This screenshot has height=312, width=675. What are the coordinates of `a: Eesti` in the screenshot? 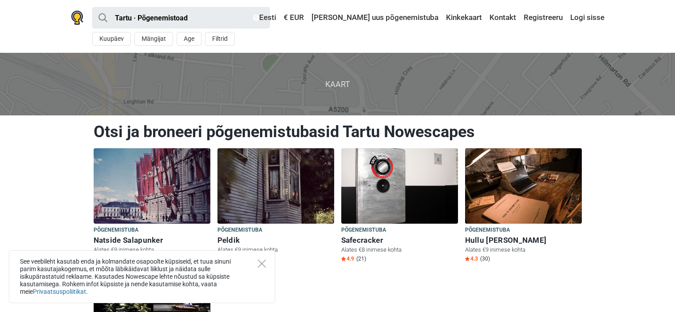 It's located at (265, 18).